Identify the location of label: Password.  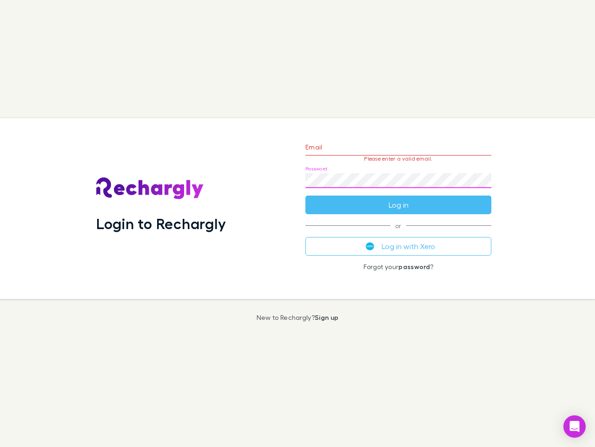
(316, 168).